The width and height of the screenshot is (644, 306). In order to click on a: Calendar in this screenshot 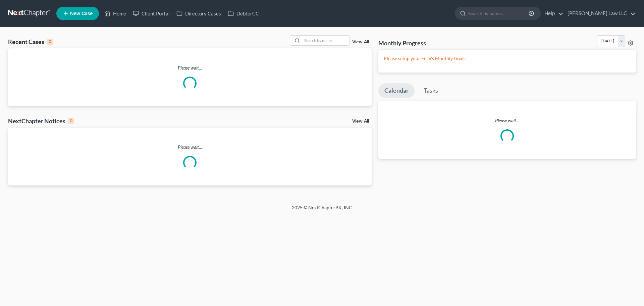, I will do `click(397, 91)`.